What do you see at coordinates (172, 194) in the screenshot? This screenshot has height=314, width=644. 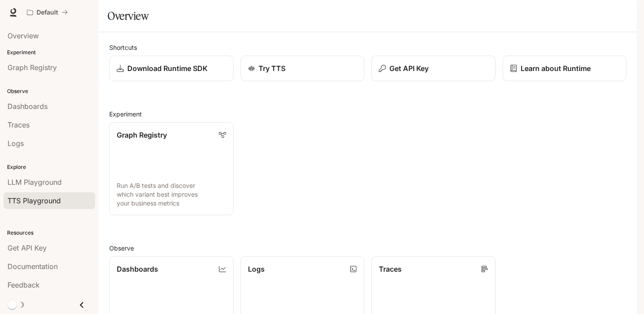 I see `p: Run A/B tests and discover which variant best improves your business metrics` at bounding box center [172, 194].